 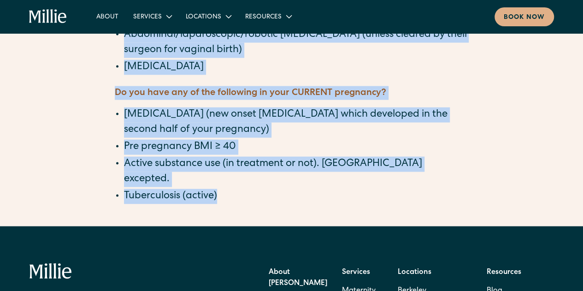 I want to click on strong: Locations, so click(x=414, y=272).